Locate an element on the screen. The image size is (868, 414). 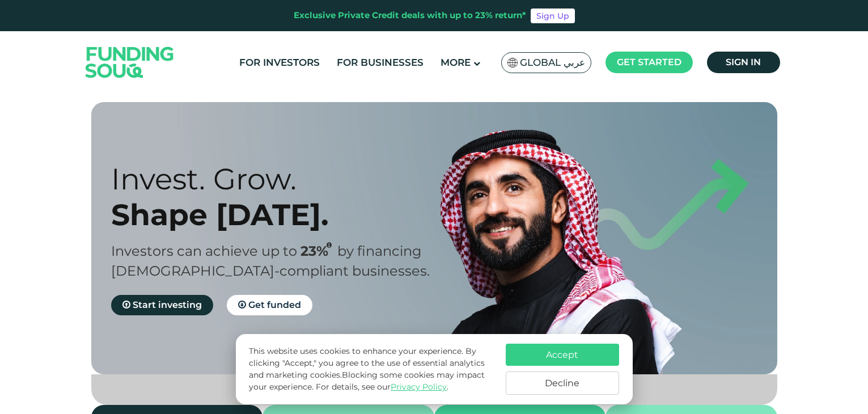
img: SA Flag is located at coordinates (512, 63).